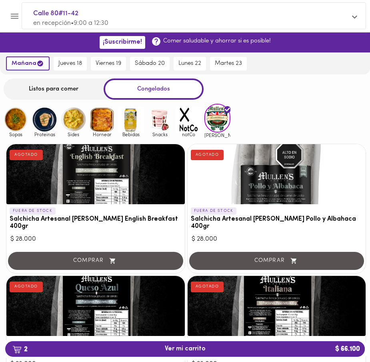  Describe the element at coordinates (17, 350) in the screenshot. I see `img: cart.png` at that location.